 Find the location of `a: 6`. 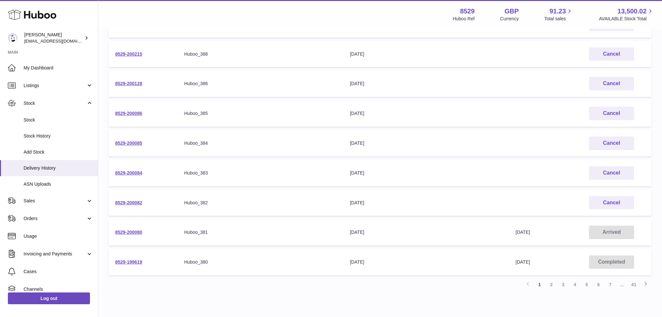

a: 6 is located at coordinates (599, 284).